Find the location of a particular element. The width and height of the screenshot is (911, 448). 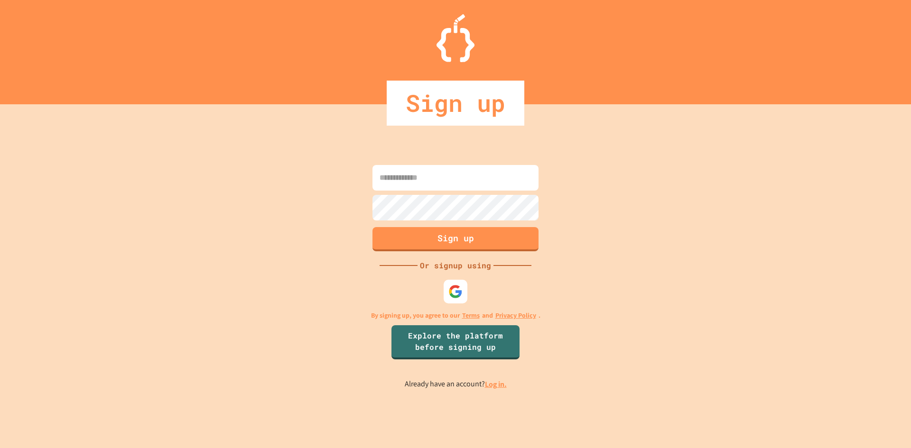

a: Privacy Policy is located at coordinates (516, 316).